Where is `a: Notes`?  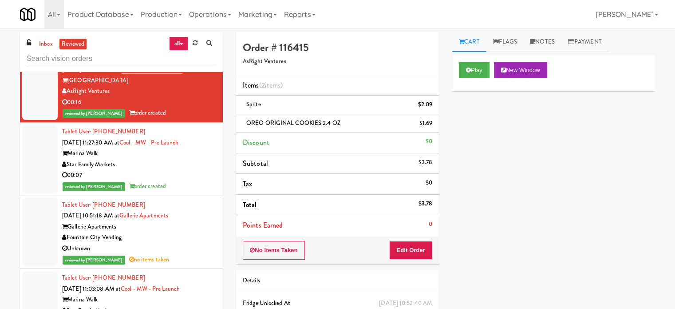
a: Notes is located at coordinates (542, 42).